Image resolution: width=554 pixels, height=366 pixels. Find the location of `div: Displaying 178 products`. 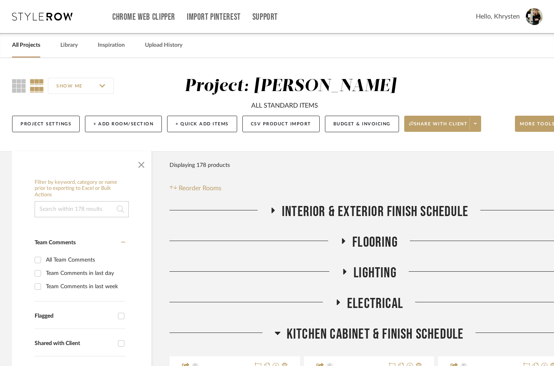

div: Displaying 178 products is located at coordinates (200, 165).